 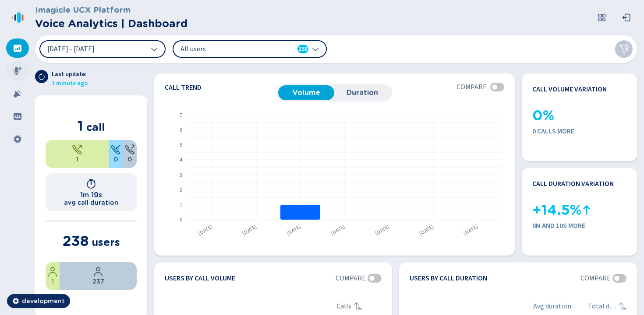 I want to click on text: 3, so click(x=181, y=175).